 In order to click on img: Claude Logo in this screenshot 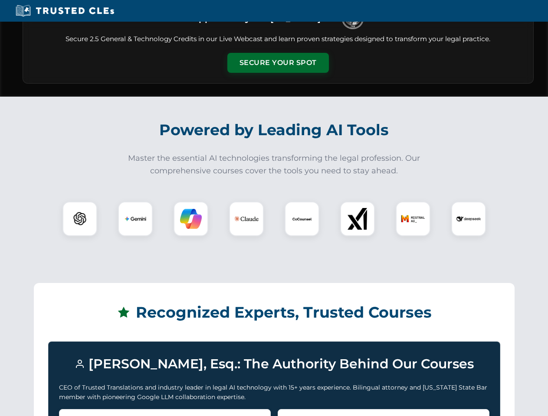, I will do `click(246, 219)`.